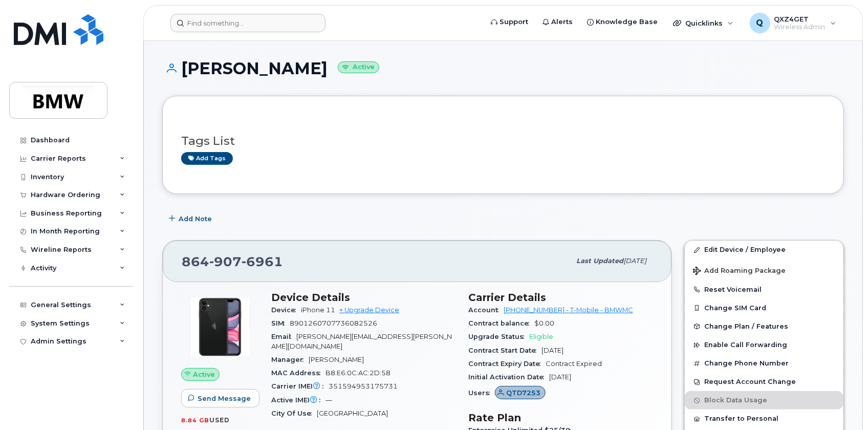 This screenshot has height=430, width=868. Describe the element at coordinates (358, 67) in the screenshot. I see `small: Active` at that location.